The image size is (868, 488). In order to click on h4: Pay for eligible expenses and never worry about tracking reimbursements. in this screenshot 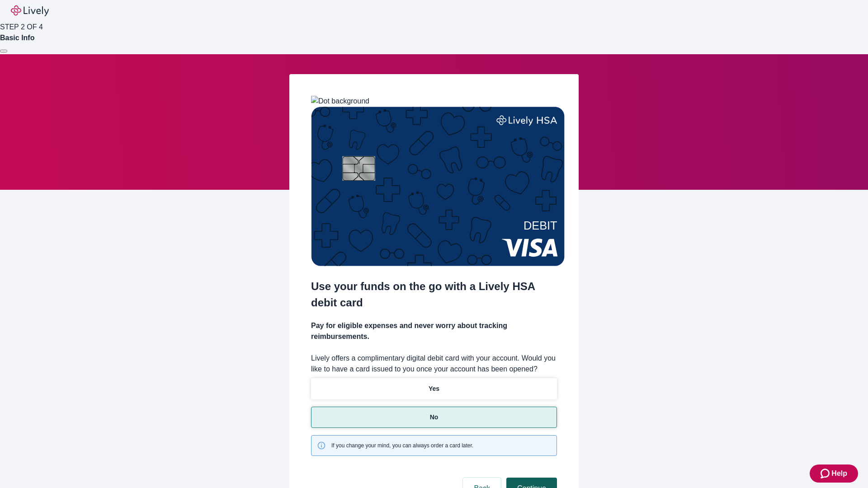, I will do `click(434, 331)`.